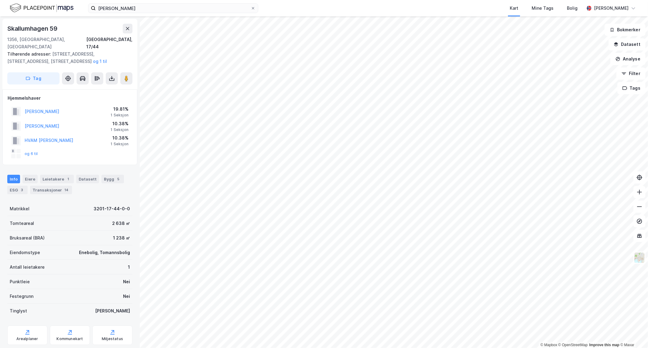 The width and height of the screenshot is (648, 348). Describe the element at coordinates (30, 54) in the screenshot. I see `span: Tilhørende adresser:` at that location.